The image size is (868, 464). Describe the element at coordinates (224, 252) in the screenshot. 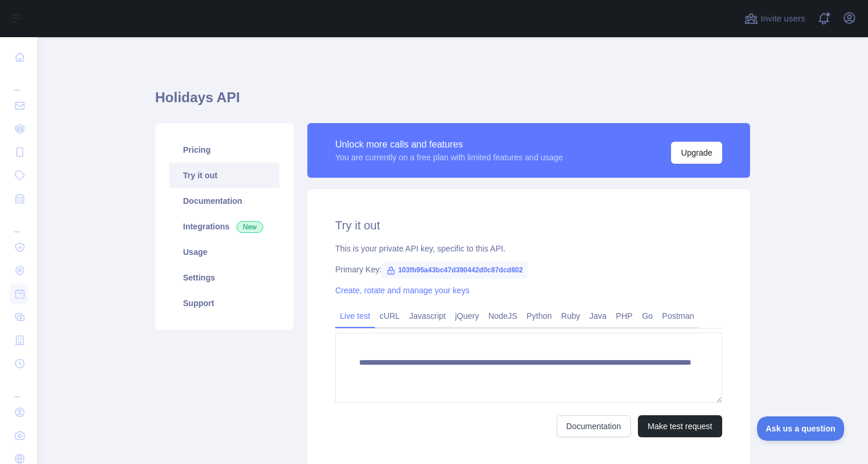

I see `a: Usage` at that location.